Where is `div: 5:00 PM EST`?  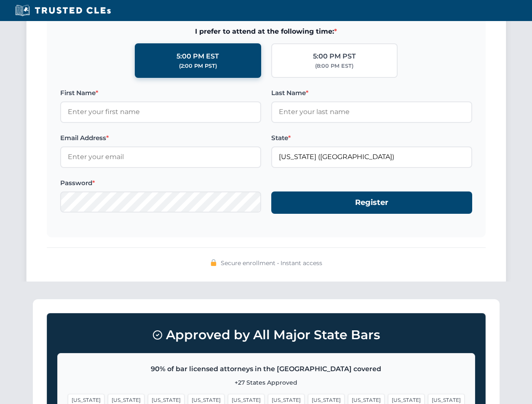
div: 5:00 PM EST is located at coordinates (197, 56).